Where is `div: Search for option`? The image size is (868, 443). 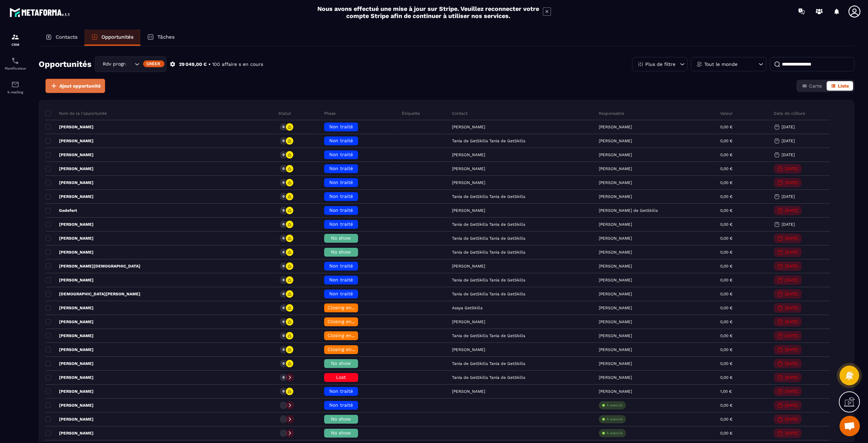
div: Search for option is located at coordinates (131, 64).